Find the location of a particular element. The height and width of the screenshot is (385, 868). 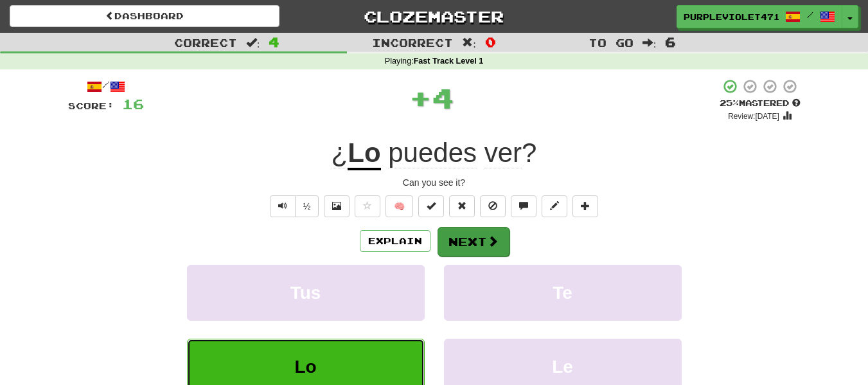

button: Discuss sentence (alt+u) is located at coordinates (524, 206).